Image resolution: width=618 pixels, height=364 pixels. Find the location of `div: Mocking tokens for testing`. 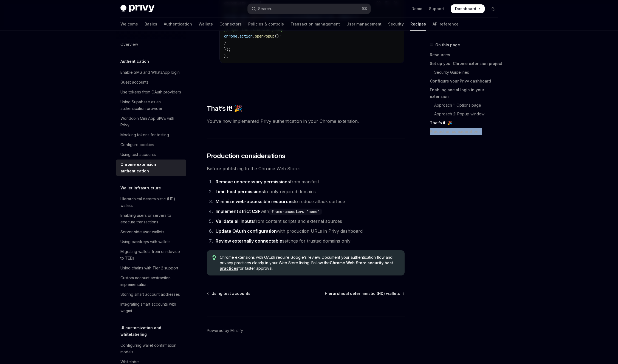

div: Mocking tokens for testing is located at coordinates (145, 135).